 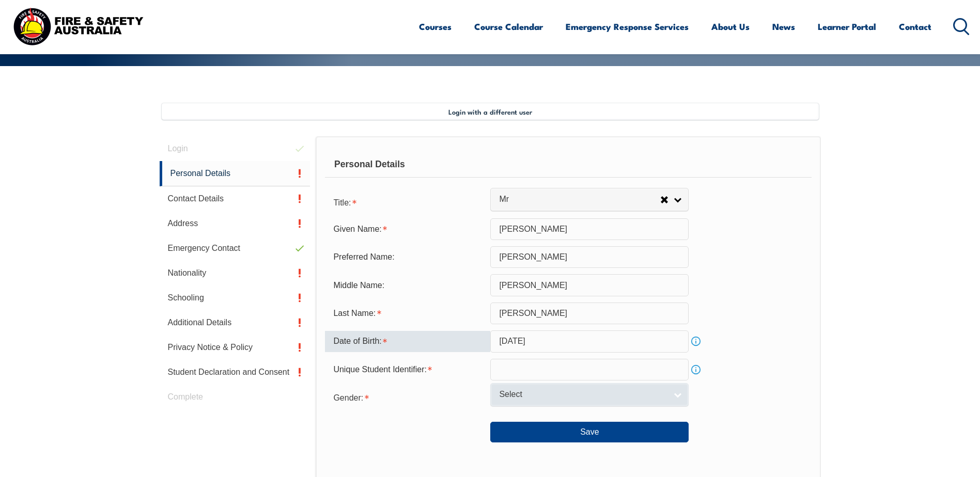 I want to click on span: Title:, so click(x=342, y=202).